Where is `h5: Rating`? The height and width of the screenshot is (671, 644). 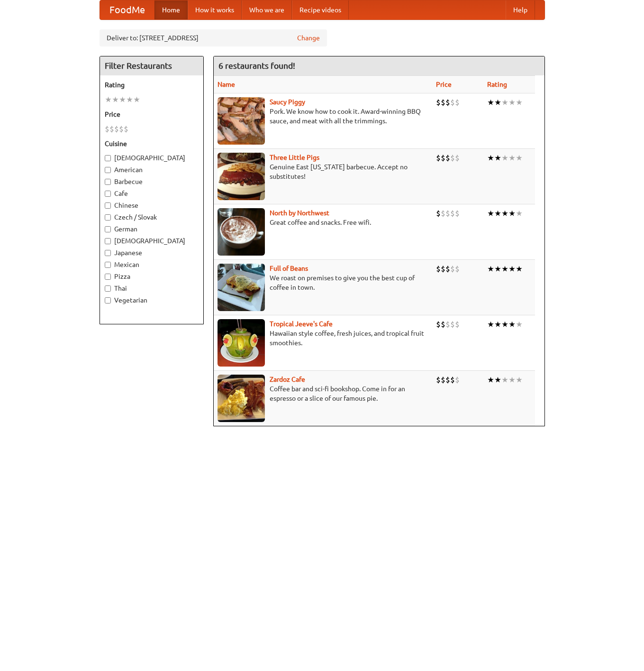
h5: Rating is located at coordinates (152, 85).